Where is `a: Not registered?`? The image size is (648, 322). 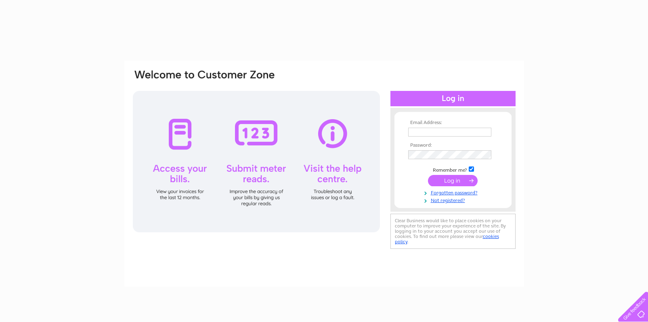 a: Not registered? is located at coordinates (453, 199).